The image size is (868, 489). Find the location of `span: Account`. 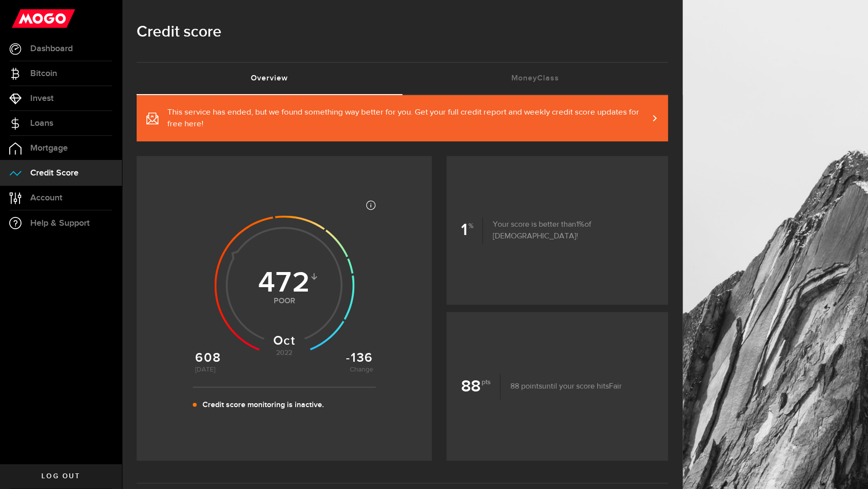

span: Account is located at coordinates (46, 198).